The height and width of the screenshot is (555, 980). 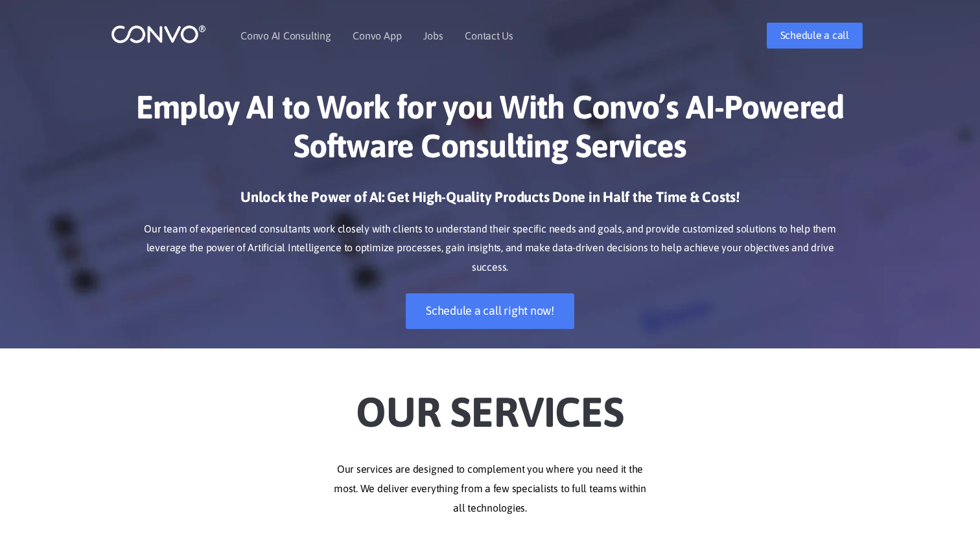 I want to click on img: logo_1.png, so click(x=158, y=34).